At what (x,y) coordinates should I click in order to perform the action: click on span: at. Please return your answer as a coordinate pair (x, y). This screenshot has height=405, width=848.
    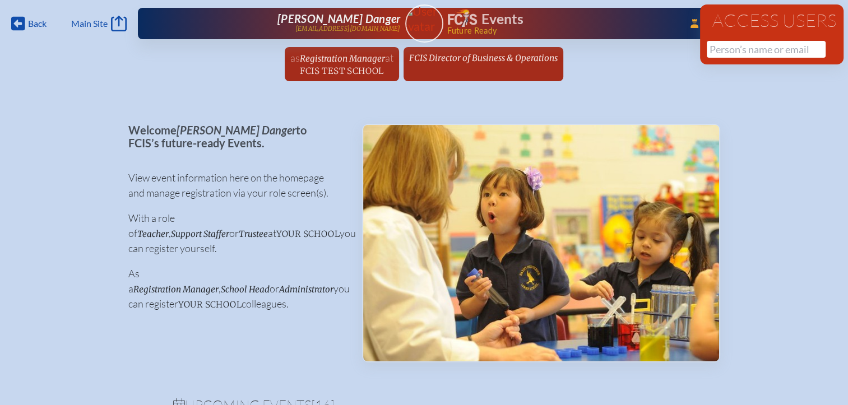
    Looking at the image, I should click on (389, 58).